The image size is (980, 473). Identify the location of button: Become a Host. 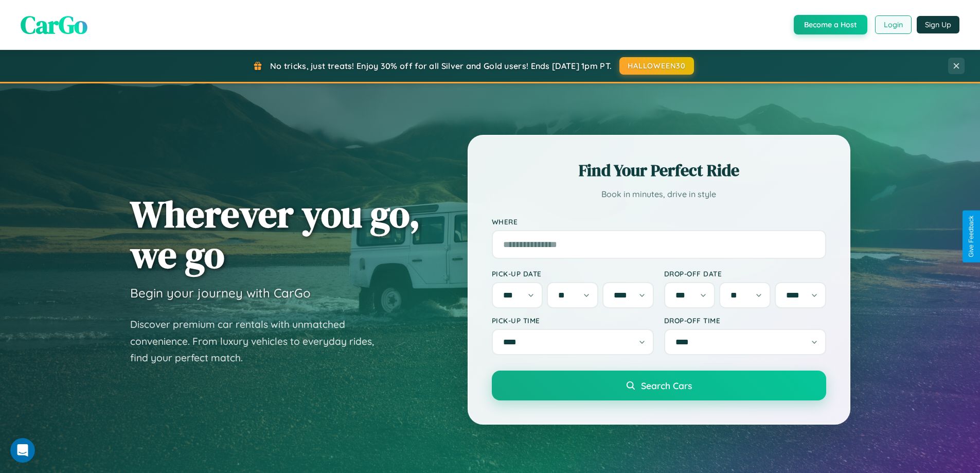
(831, 24).